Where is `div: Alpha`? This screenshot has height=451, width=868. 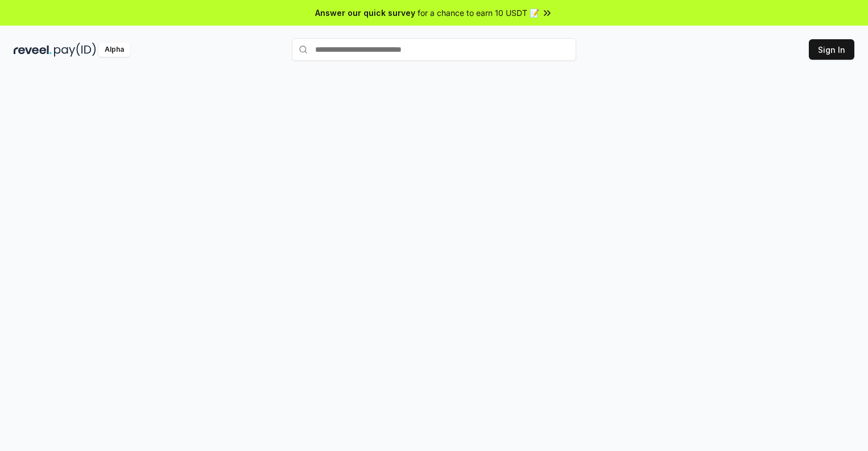 div: Alpha is located at coordinates (114, 49).